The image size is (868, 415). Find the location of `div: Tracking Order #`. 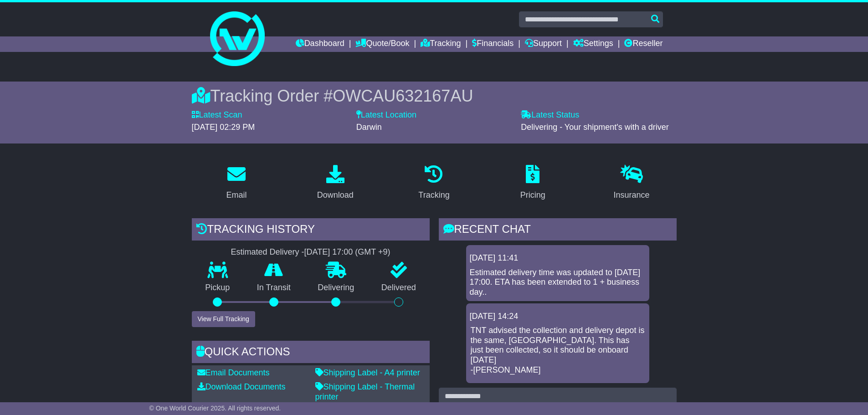

div: Tracking Order # is located at coordinates (435, 96).